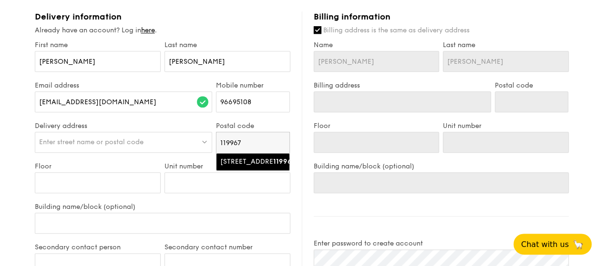  What do you see at coordinates (402, 85) in the screenshot?
I see `label: Billing address` at bounding box center [402, 85].